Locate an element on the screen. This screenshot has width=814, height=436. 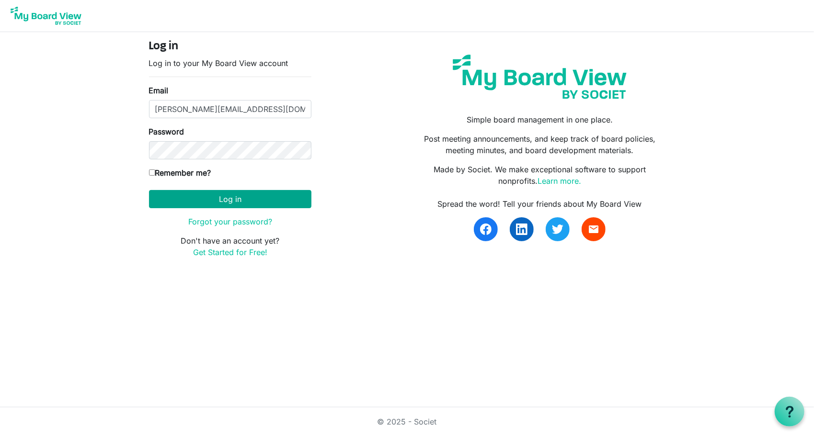
a: © 2025 - Societ is located at coordinates (407, 422).